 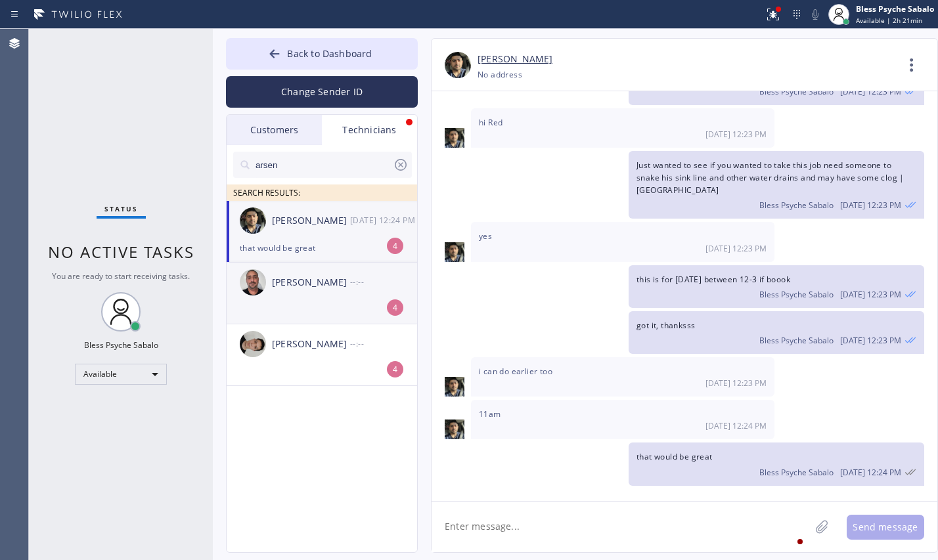 What do you see at coordinates (323, 165) in the screenshot?
I see `input: Search` at bounding box center [323, 165].